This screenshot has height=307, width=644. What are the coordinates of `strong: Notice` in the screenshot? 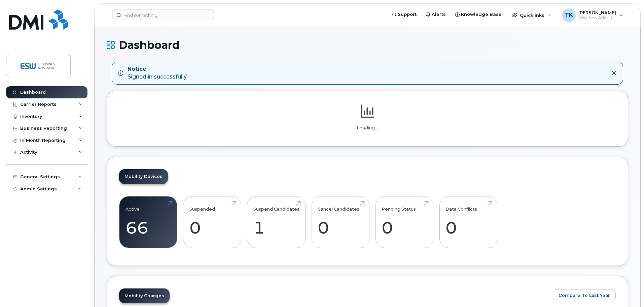 It's located at (157, 69).